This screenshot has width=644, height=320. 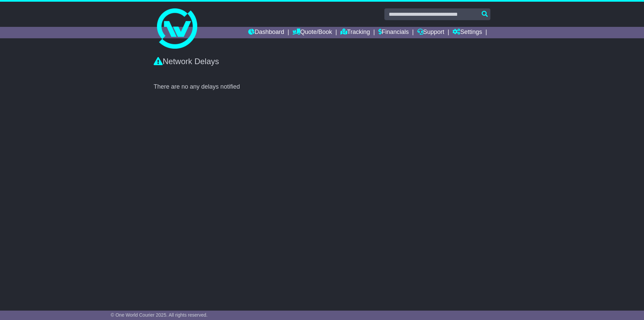 I want to click on a: Settings, so click(x=467, y=33).